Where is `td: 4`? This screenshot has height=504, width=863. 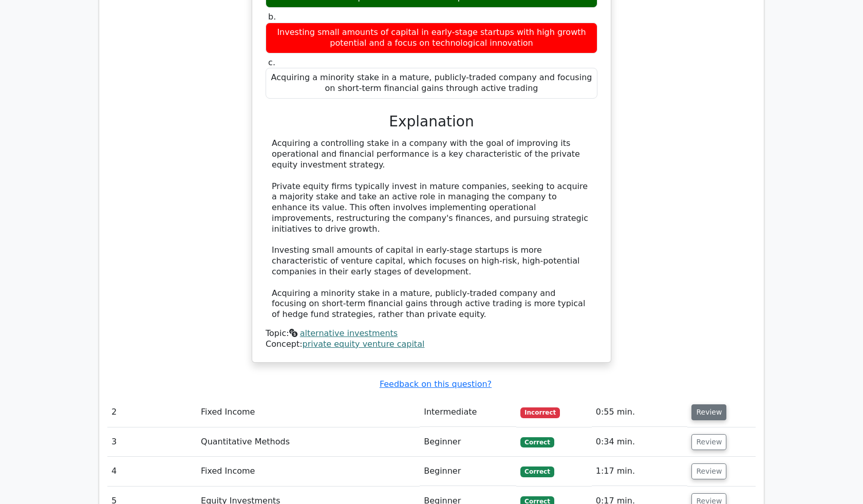
td: 4 is located at coordinates (152, 471).